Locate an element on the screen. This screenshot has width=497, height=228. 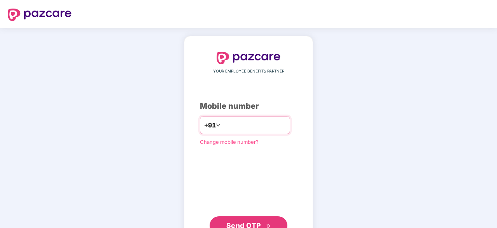
span: down is located at coordinates (218, 125).